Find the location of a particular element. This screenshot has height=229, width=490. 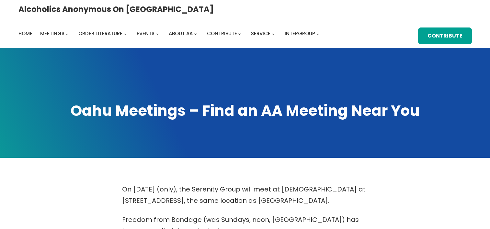

button: About AA submenu is located at coordinates (195, 34).